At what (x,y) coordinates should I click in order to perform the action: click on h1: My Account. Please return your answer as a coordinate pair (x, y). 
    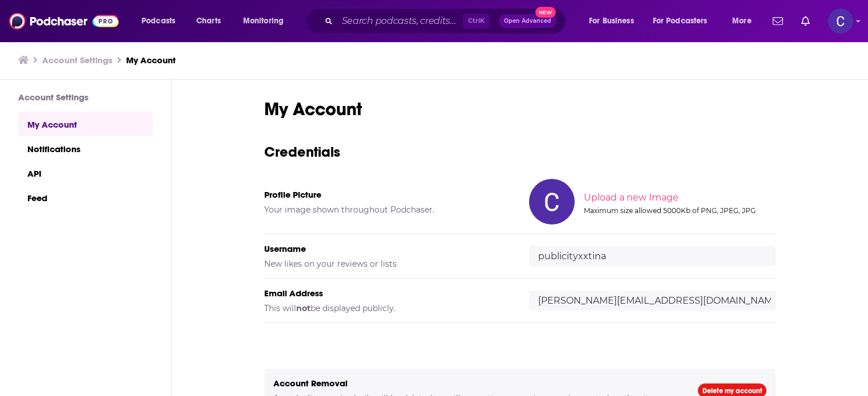
    Looking at the image, I should click on (520, 109).